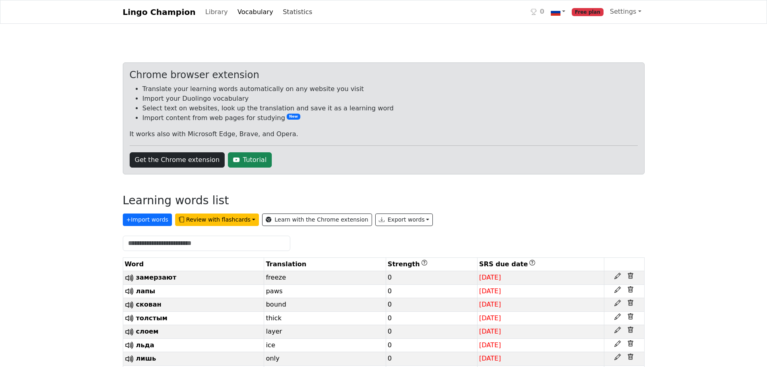 Image resolution: width=767 pixels, height=367 pixels. Describe the element at coordinates (325, 264) in the screenshot. I see `th: Translation` at that location.